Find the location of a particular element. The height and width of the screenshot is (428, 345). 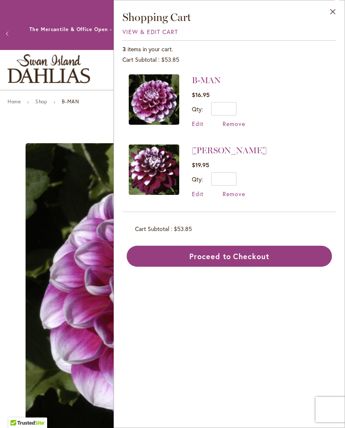

span: 3 is located at coordinates (124, 49).